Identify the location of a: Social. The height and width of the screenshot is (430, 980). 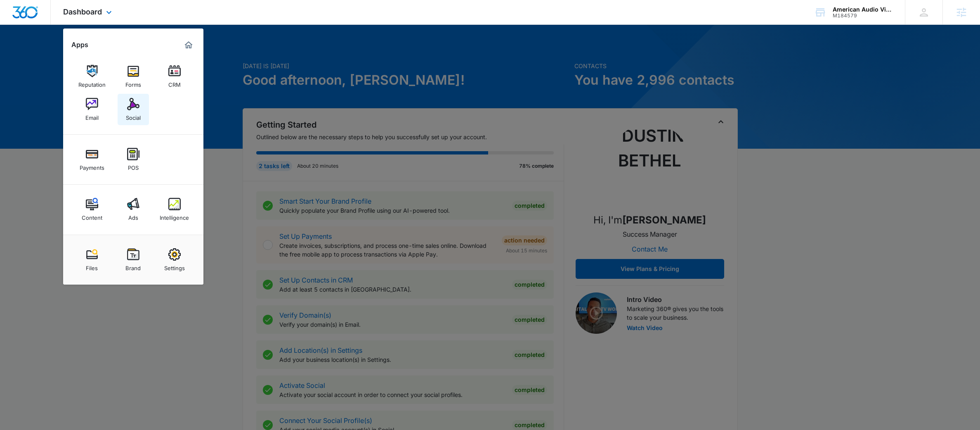
(133, 109).